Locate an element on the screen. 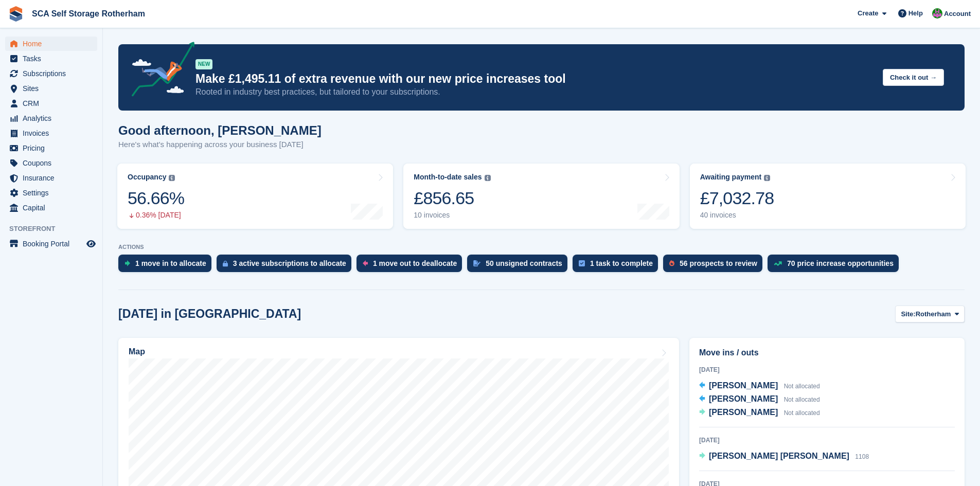  div: 70 price increase opportunities is located at coordinates (840, 264).